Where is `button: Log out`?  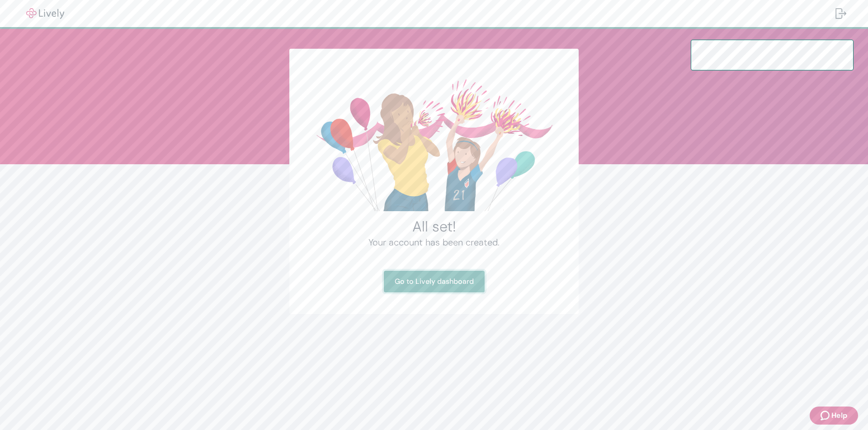
button: Log out is located at coordinates (841, 14).